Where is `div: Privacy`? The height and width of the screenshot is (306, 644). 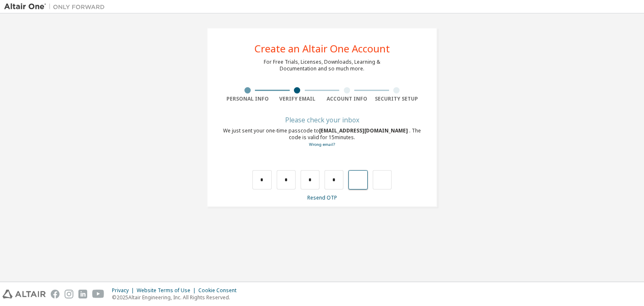 div: Privacy is located at coordinates (124, 291).